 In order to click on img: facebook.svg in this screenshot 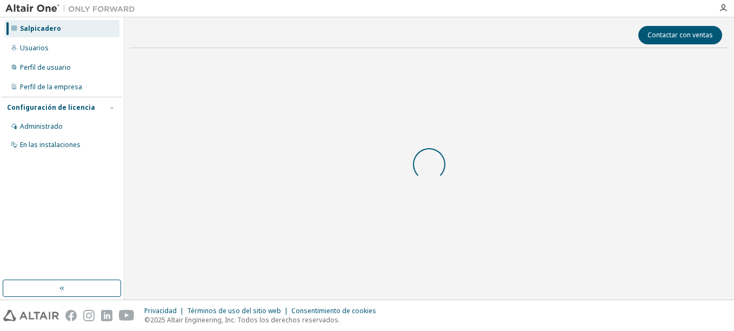, I will do `click(71, 315)`.